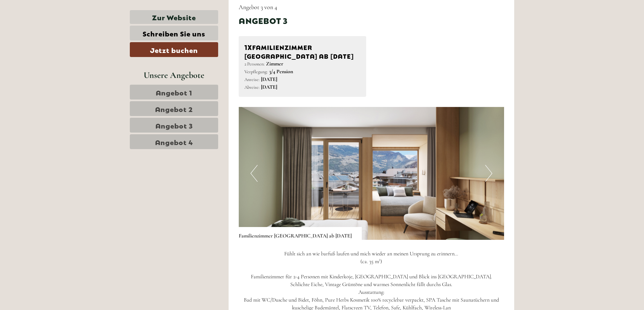 This screenshot has width=644, height=310. Describe the element at coordinates (174, 142) in the screenshot. I see `span: Angebot 4` at that location.